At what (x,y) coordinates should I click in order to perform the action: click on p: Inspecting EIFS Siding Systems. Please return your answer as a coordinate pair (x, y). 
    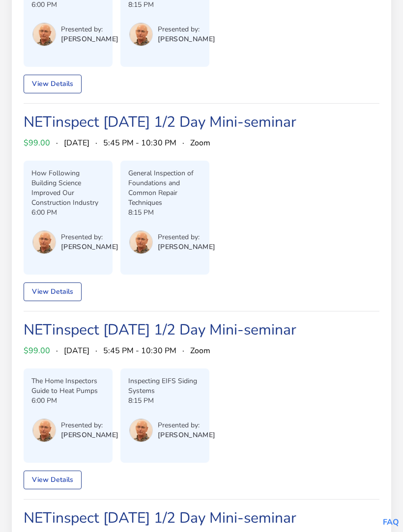
    Looking at the image, I should click on (164, 386).